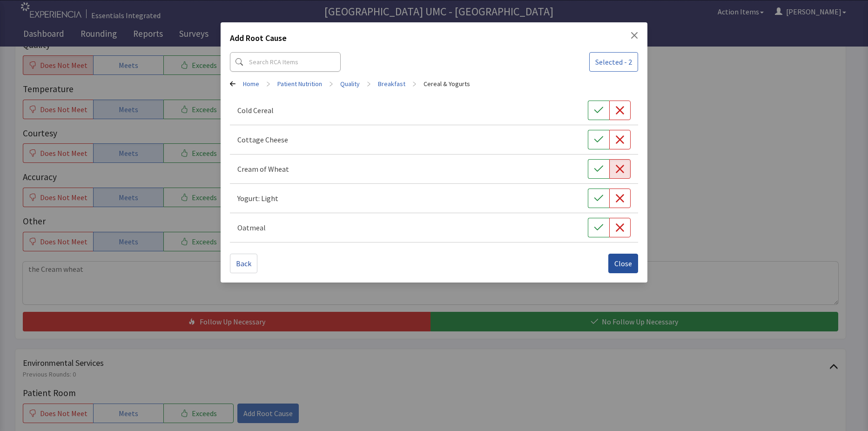 Image resolution: width=868 pixels, height=431 pixels. What do you see at coordinates (613, 62) in the screenshot?
I see `span: Selected - 2` at bounding box center [613, 62].